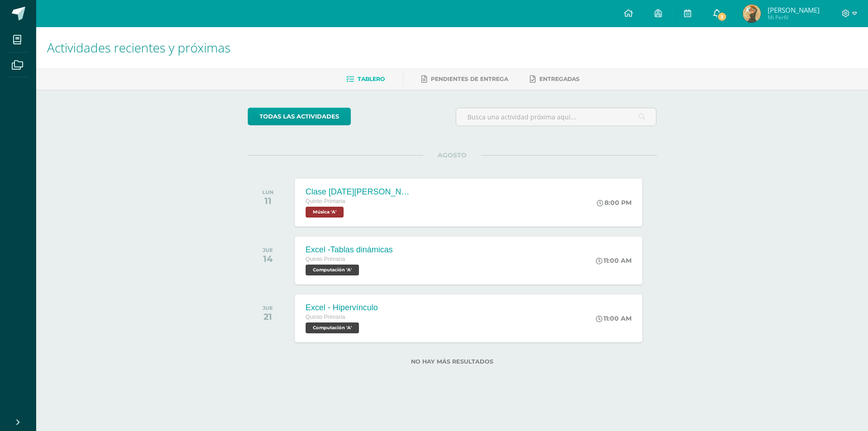 This screenshot has width=868, height=431. I want to click on a: Tablero, so click(366, 79).